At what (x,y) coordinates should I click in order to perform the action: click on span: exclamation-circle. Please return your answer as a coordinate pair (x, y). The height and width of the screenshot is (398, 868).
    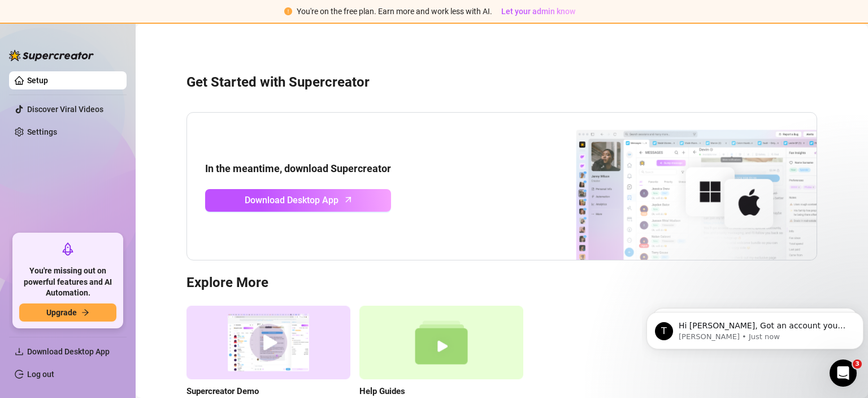
    Looking at the image, I should click on (288, 11).